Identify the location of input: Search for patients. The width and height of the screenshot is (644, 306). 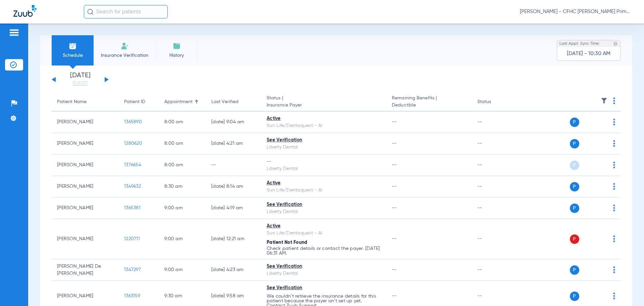
(126, 12).